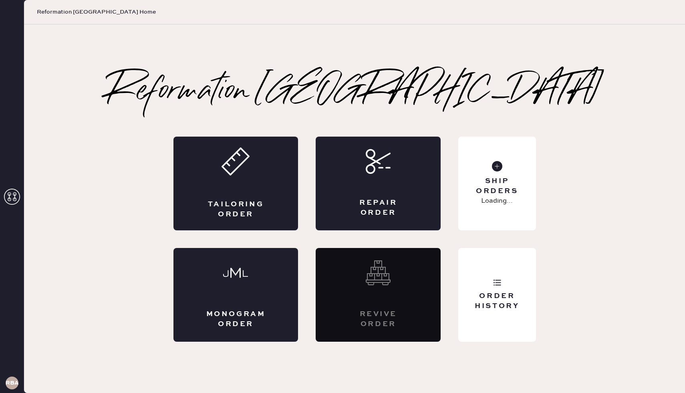 The image size is (685, 393). Describe the element at coordinates (378, 319) in the screenshot. I see `div: Revive order` at that location.